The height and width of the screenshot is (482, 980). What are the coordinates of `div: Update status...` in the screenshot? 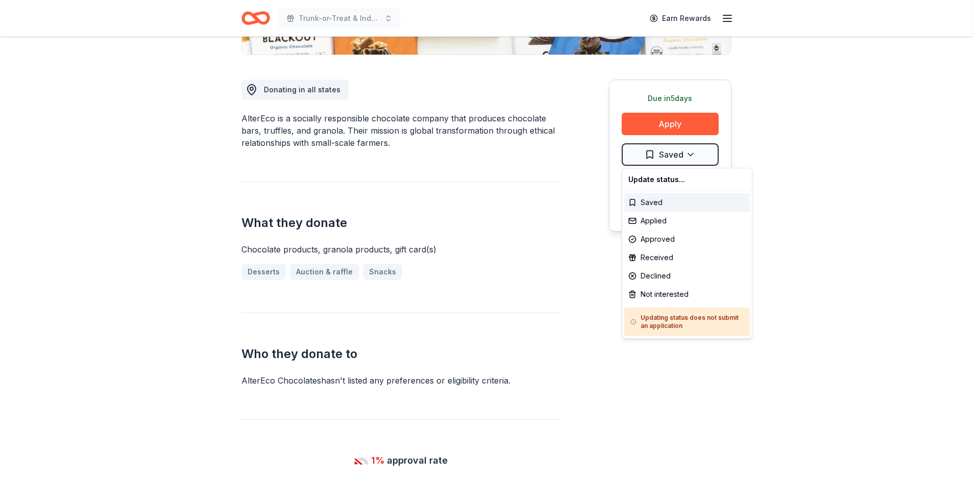 It's located at (687, 179).